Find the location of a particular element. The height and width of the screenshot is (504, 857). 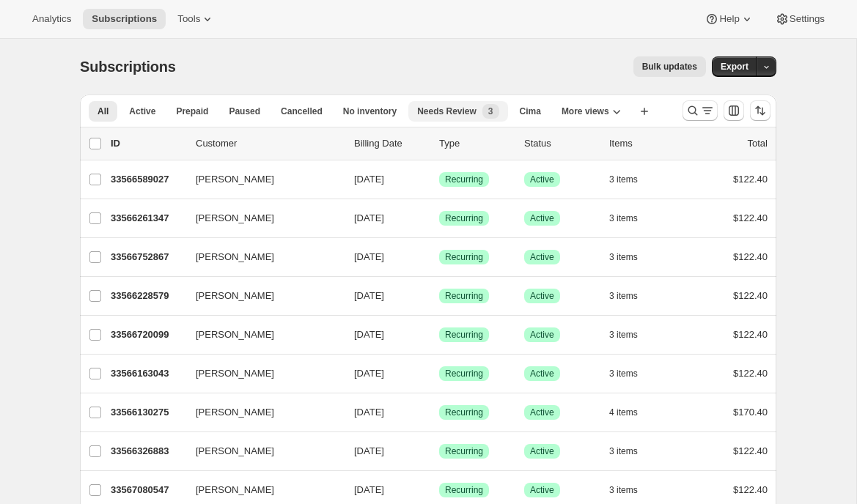

span: Settings is located at coordinates (807, 19).